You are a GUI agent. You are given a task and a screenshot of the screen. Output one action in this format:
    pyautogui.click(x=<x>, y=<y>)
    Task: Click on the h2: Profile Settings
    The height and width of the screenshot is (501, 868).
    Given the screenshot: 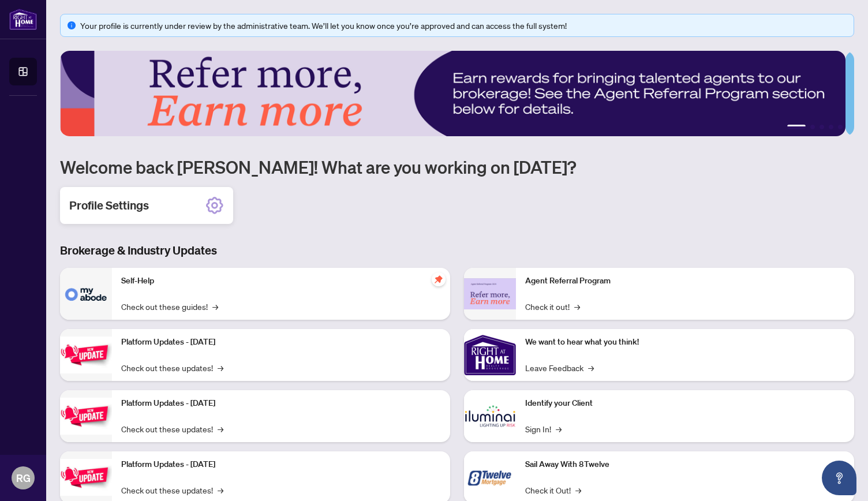 What is the action you would take?
    pyautogui.click(x=109, y=205)
    